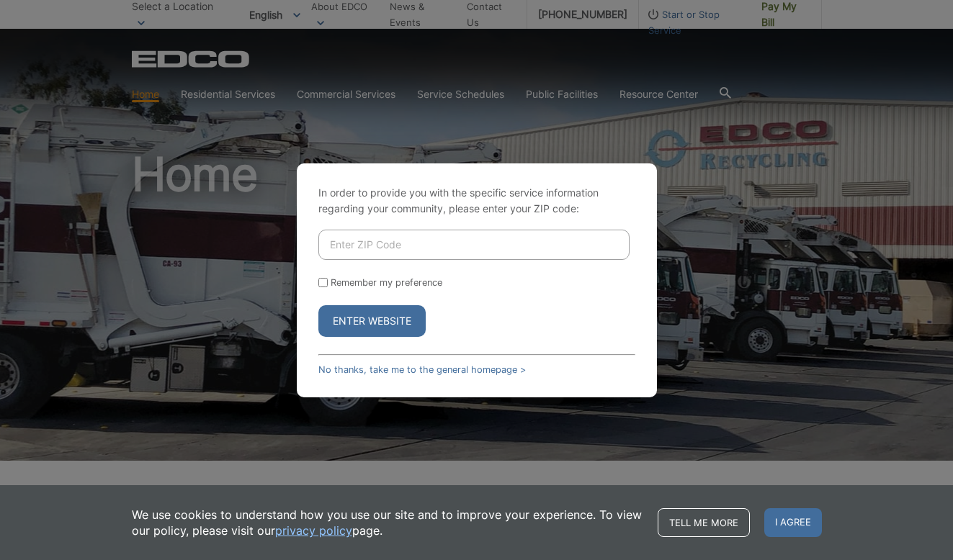  I want to click on a: No thanks, take me to the general homepage >, so click(423, 369).